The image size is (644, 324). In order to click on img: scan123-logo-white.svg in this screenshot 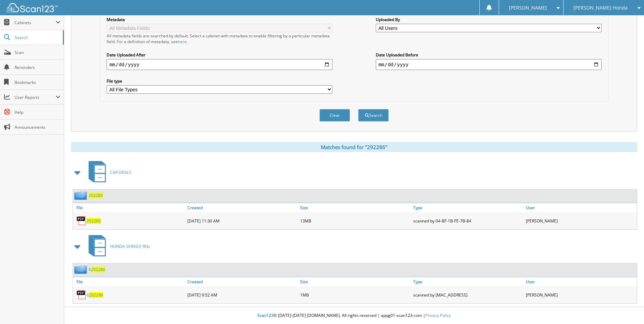, I will do `click(32, 8)`.